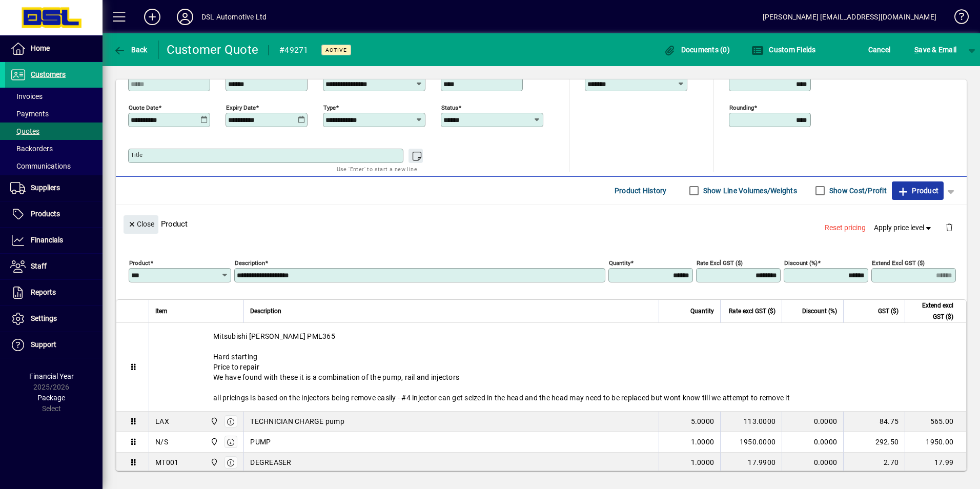  Describe the element at coordinates (916, 50) in the screenshot. I see `span: S` at that location.